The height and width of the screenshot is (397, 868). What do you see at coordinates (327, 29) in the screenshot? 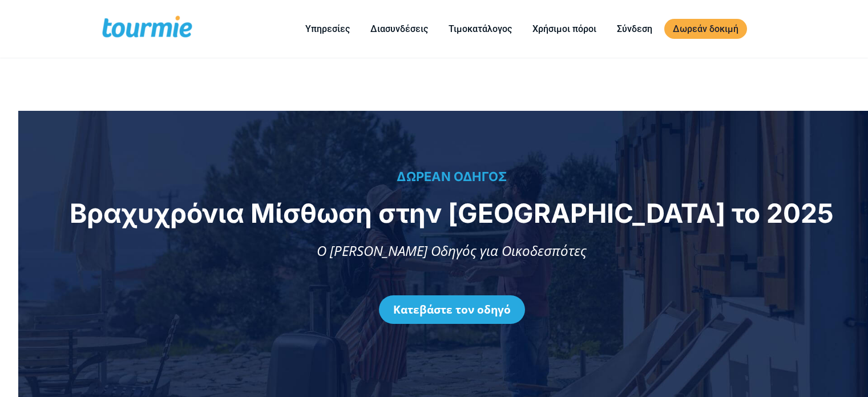
I see `a: Υπηρεσίες` at bounding box center [327, 29].